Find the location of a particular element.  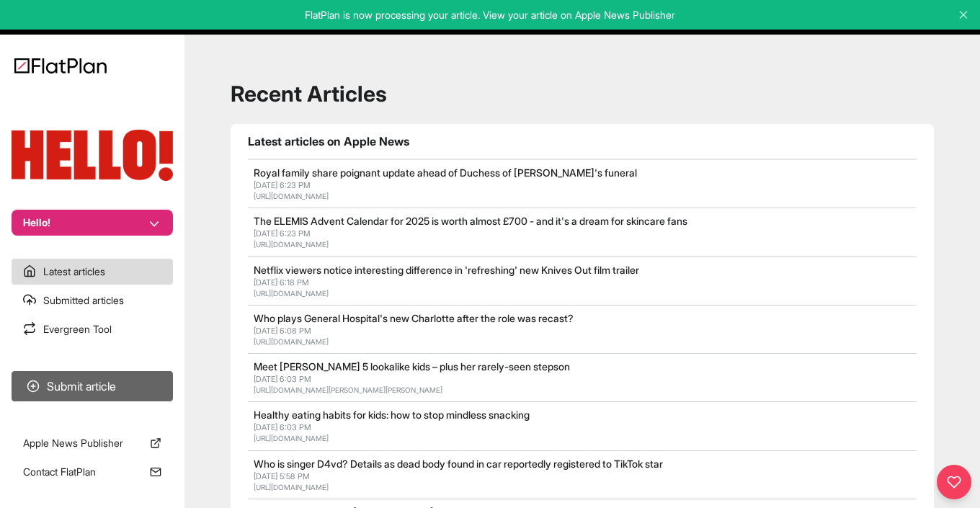

a: Contact FlatPlan is located at coordinates (92, 472).